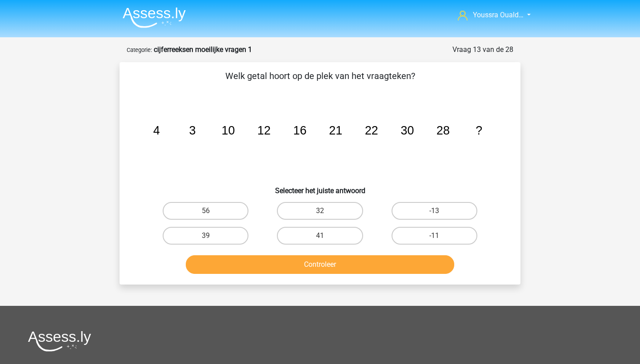 This screenshot has height=364, width=640. I want to click on label: -13, so click(434, 211).